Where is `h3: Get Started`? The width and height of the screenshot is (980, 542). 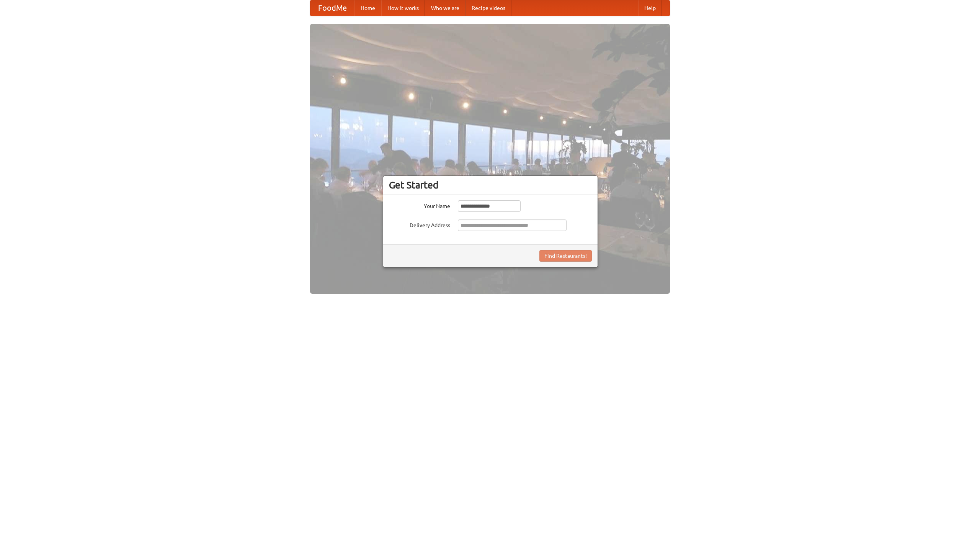
h3: Get Started is located at coordinates (491, 185).